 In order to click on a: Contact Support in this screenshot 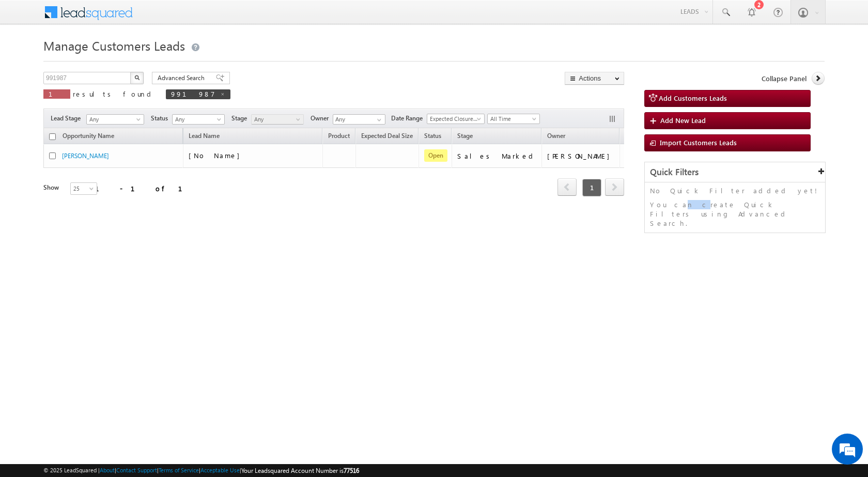, I will do `click(137, 470)`.